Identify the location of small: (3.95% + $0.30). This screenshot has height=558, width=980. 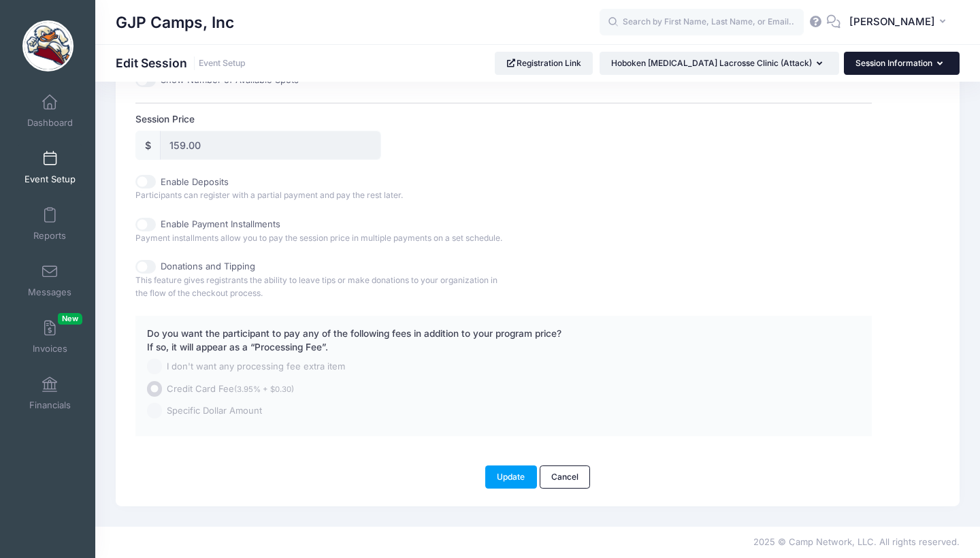
(264, 390).